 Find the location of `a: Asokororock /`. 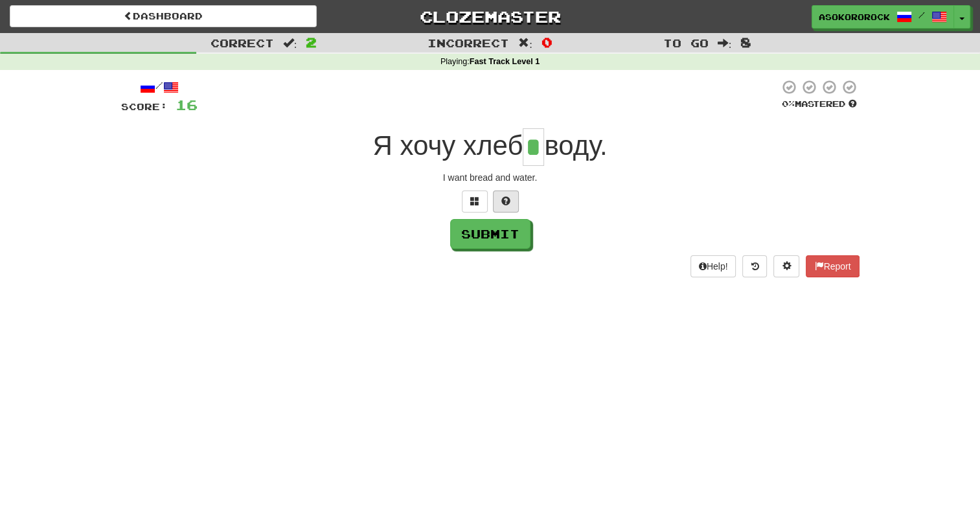

a: Asokororock / is located at coordinates (883, 17).